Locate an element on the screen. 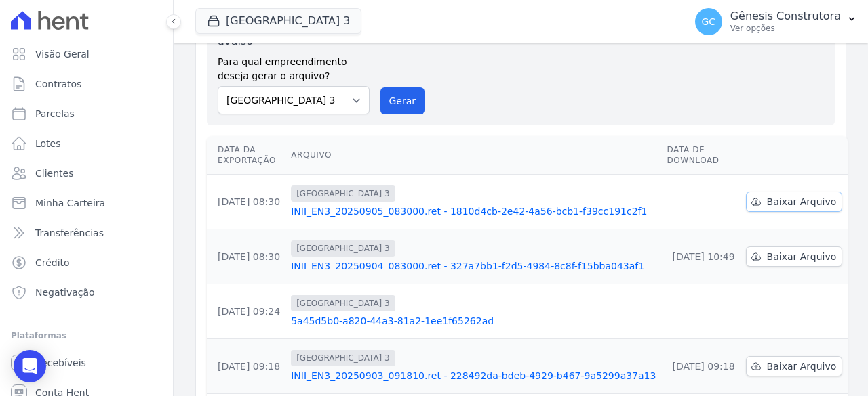  div: Plataformas is located at coordinates (86, 336).